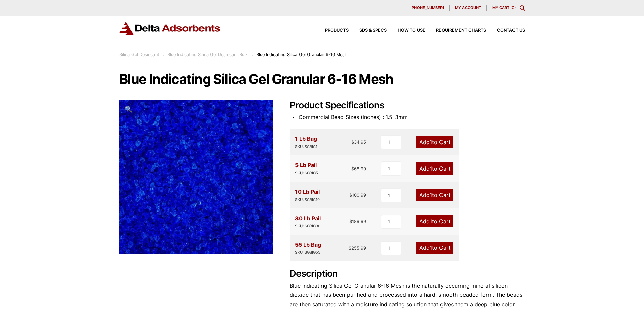  I want to click on bdi: 68.99, so click(358, 169).